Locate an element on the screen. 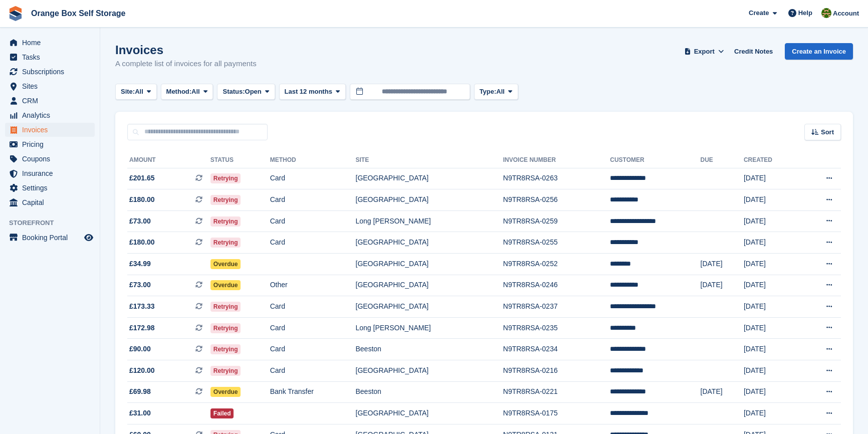 Image resolution: width=868 pixels, height=434 pixels. span: Settings is located at coordinates (52, 188).